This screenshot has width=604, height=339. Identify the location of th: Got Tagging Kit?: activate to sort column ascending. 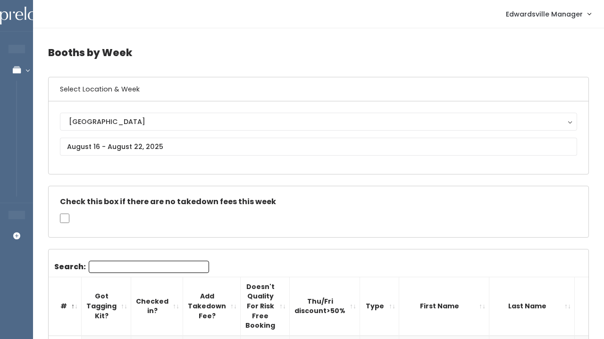
(106, 306).